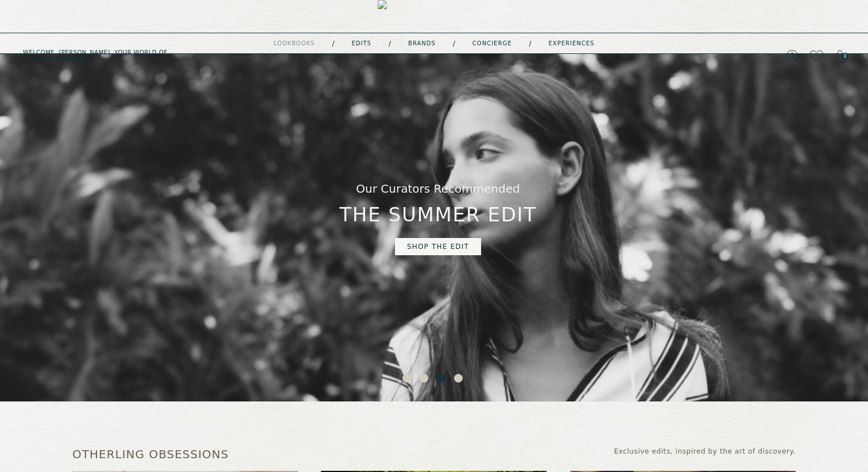 The image size is (868, 472). I want to click on button: 2, so click(426, 380).